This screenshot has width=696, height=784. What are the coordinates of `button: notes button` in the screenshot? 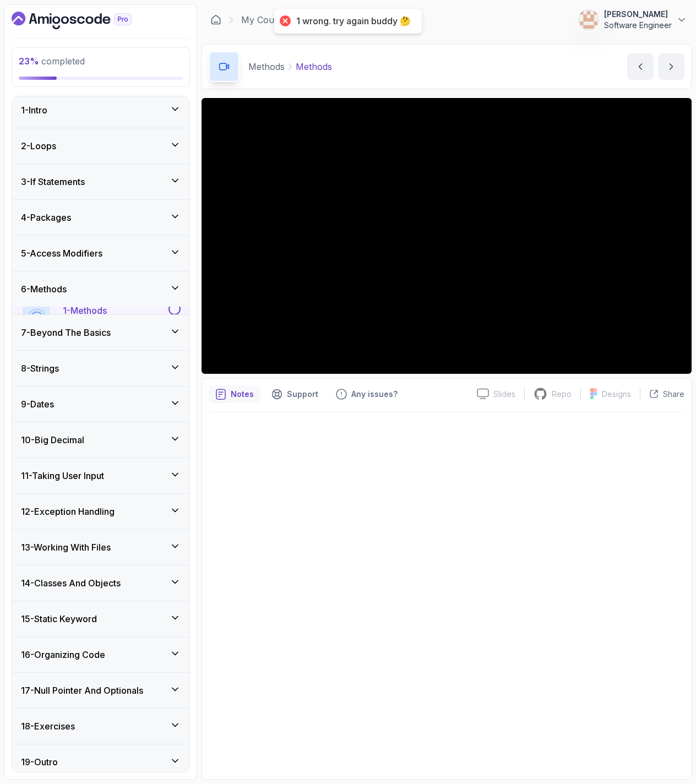 It's located at (234, 394).